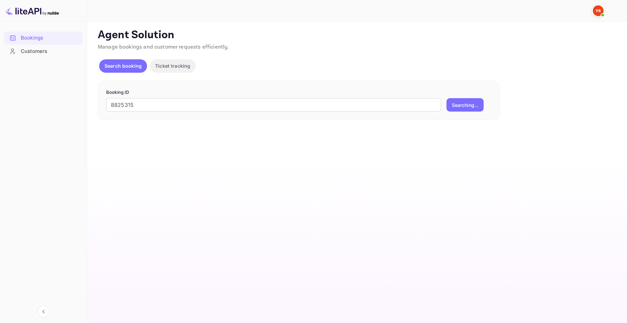  Describe the element at coordinates (465, 105) in the screenshot. I see `button: Searching...` at that location.